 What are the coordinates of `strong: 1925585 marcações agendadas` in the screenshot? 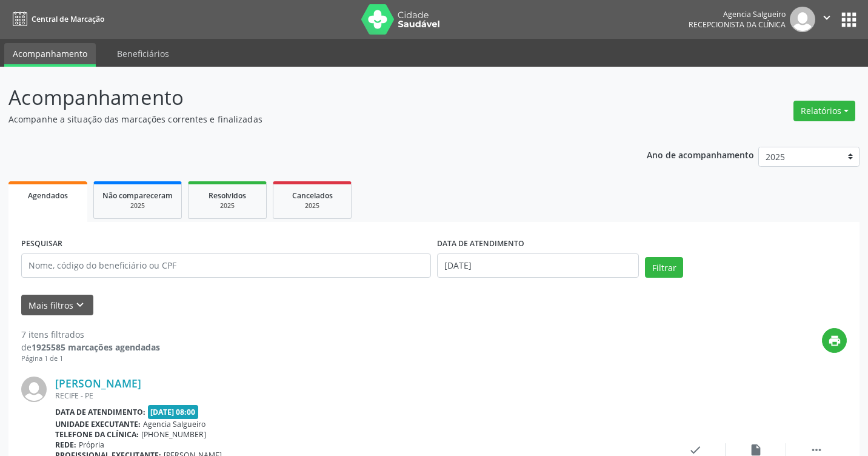 It's located at (96, 347).